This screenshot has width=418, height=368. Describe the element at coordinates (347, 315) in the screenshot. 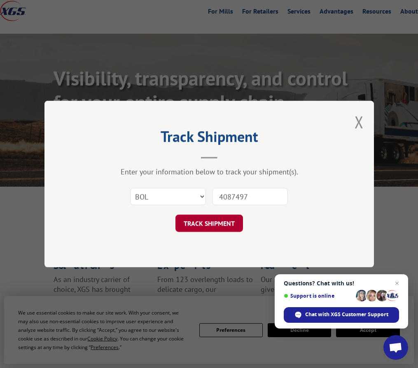

I see `span: Chat with XGS Customer Support` at that location.